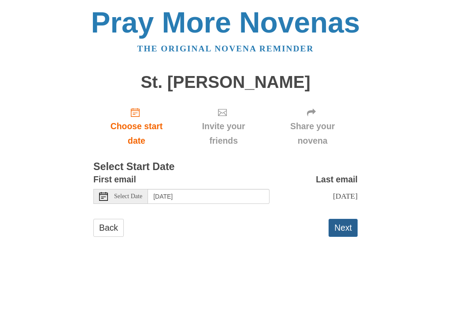  Describe the element at coordinates (114, 180) in the screenshot. I see `label: First email` at that location.